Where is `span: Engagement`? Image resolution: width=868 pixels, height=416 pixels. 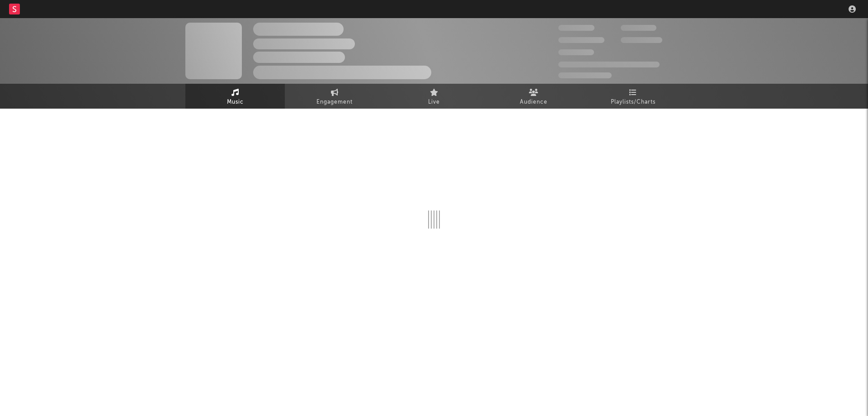 span: Engagement is located at coordinates (334, 103).